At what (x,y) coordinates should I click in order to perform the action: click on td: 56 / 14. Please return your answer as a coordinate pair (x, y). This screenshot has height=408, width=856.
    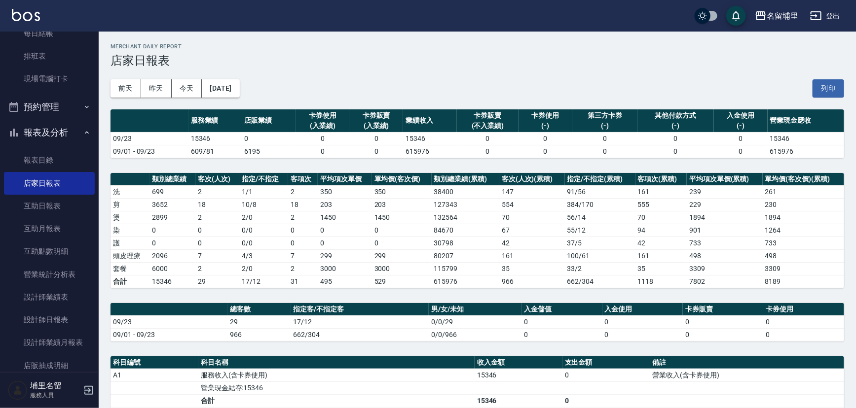
    Looking at the image, I should click on (600, 218).